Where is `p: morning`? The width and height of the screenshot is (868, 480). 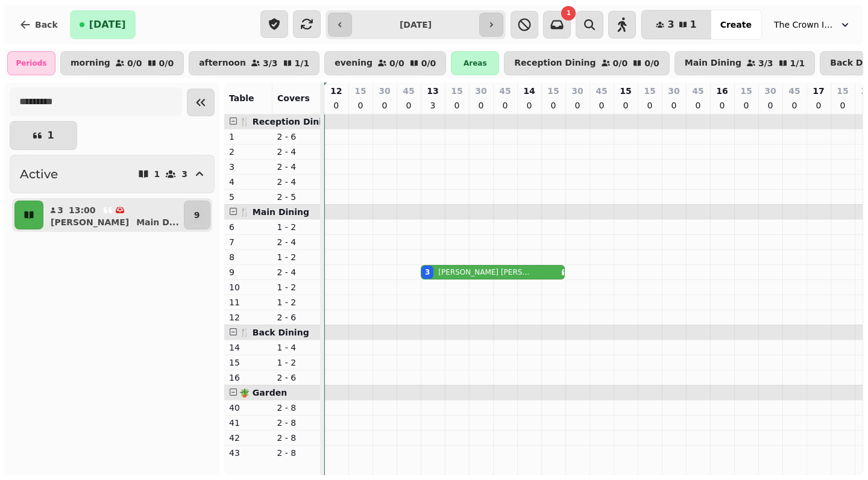
p: morning is located at coordinates (91, 63).